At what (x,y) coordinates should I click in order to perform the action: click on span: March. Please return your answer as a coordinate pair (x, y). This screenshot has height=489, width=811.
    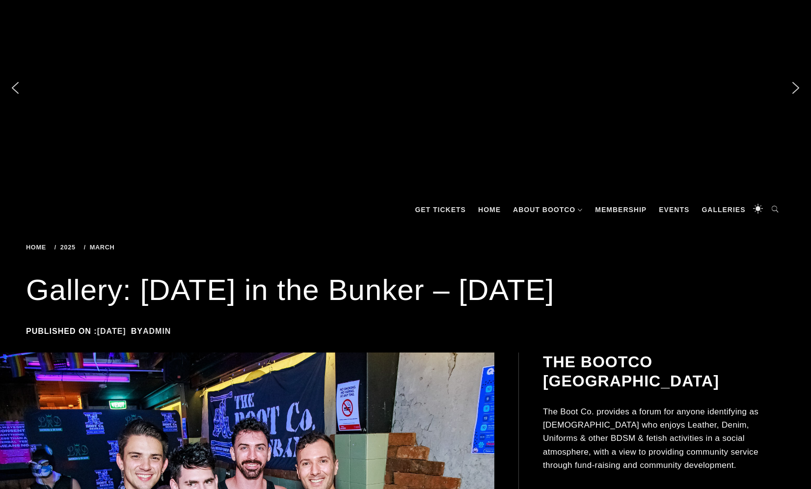
    Looking at the image, I should click on (101, 247).